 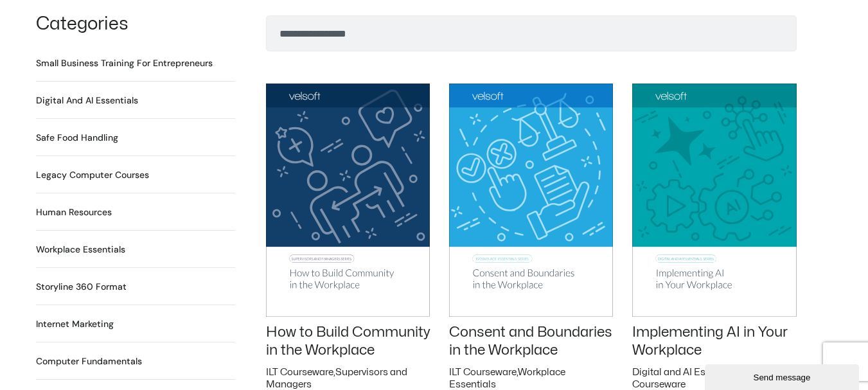 What do you see at coordinates (74, 212) in the screenshot?
I see `h2: Human Resources` at bounding box center [74, 212].